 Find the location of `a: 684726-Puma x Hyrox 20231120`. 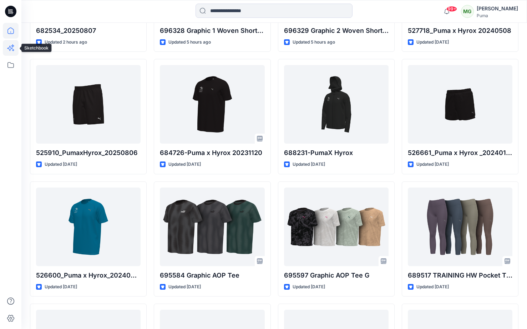

a: 684726-Puma x Hyrox 20231120 is located at coordinates (212, 104).